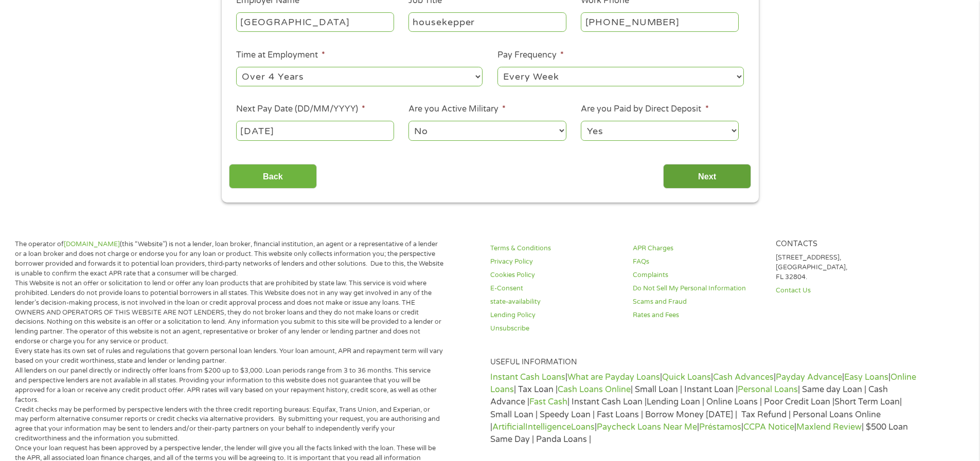  What do you see at coordinates (583, 428) in the screenshot?
I see `a: Loans` at bounding box center [583, 428].